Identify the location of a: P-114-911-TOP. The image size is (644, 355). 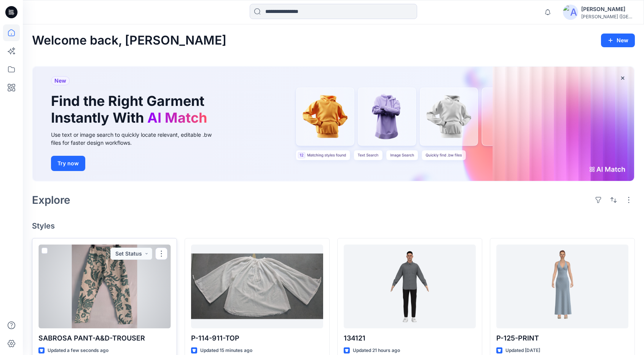
(257, 287).